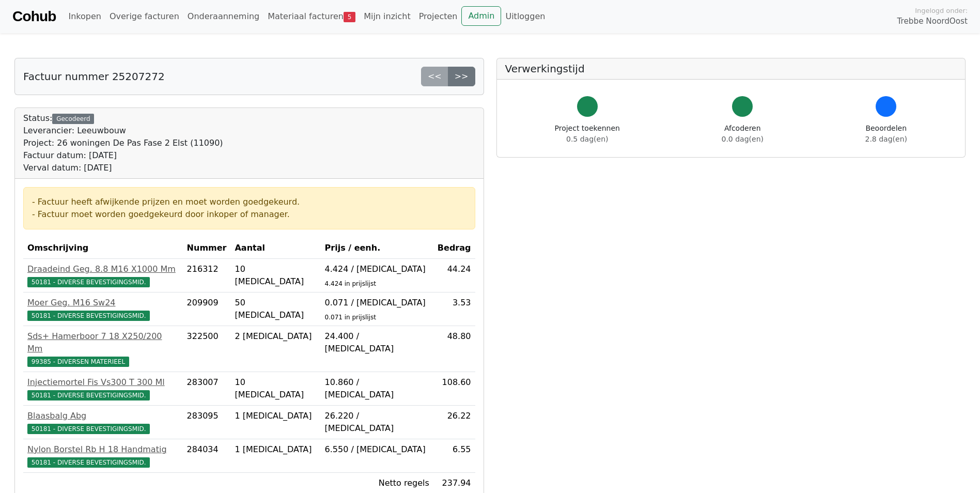 This screenshot has height=493, width=980. Describe the element at coordinates (933, 21) in the screenshot. I see `span: Trebbe NoordOost` at that location.